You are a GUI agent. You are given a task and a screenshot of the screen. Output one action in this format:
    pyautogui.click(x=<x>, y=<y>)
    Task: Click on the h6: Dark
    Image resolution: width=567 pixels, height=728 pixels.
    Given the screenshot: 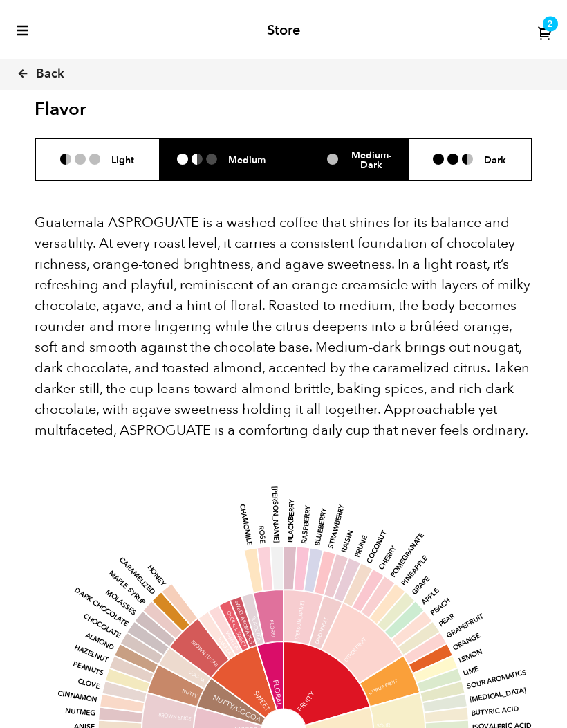 What is the action you would take?
    pyautogui.click(x=495, y=159)
    